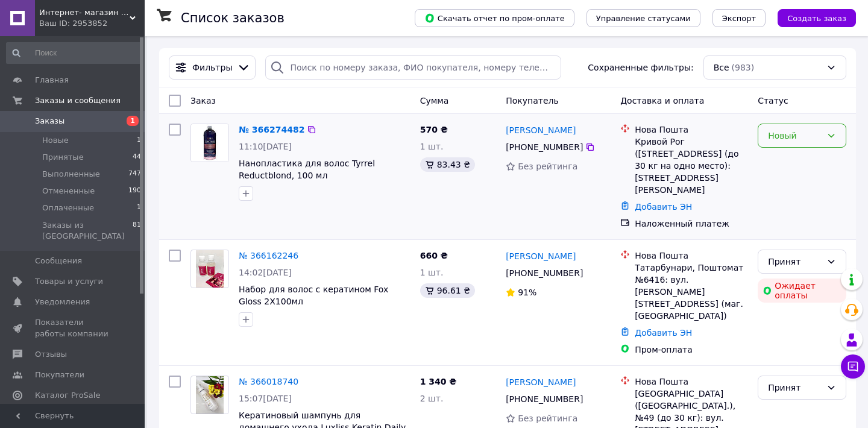  I want to click on span: Создать заказ, so click(817, 18).